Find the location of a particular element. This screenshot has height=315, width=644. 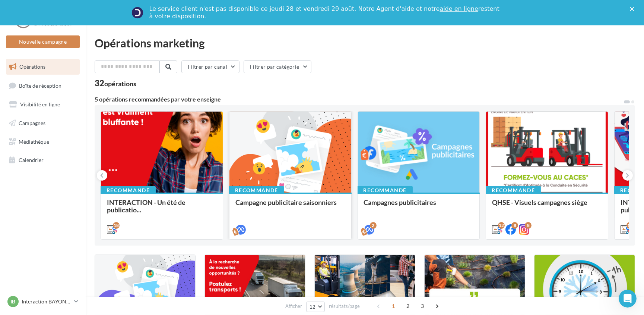

div: 18 is located at coordinates (116, 225).